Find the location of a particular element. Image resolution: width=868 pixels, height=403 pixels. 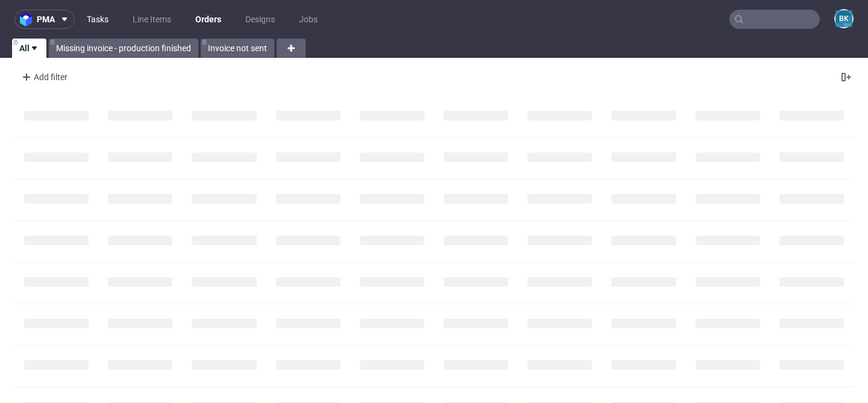

a: All is located at coordinates (29, 48).